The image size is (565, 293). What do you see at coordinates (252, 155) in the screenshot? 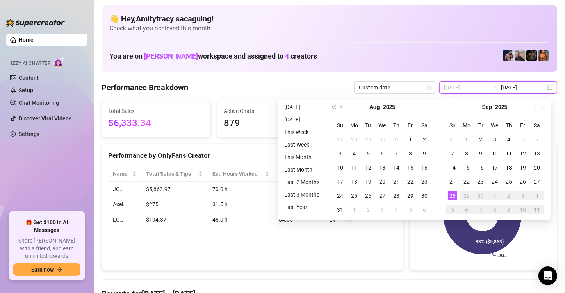
I see `div: Performance by OnlyFans Creator` at bounding box center [252, 155].